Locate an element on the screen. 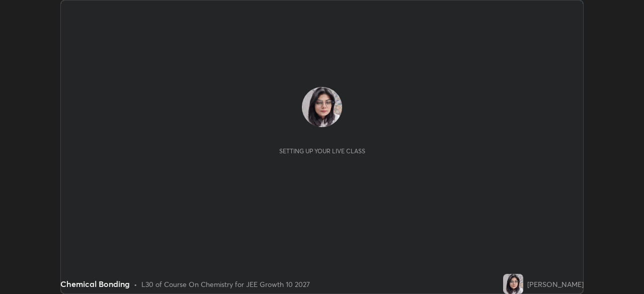 The width and height of the screenshot is (644, 294). div: Setting up your live class is located at coordinates (322, 151).